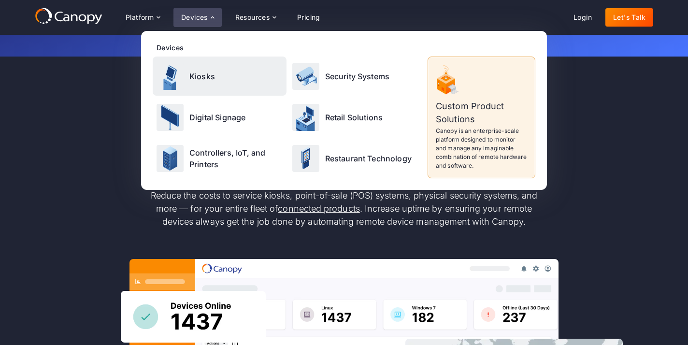 This screenshot has height=345, width=688. I want to click on a: Custom Product SolutionsCanopy is an enterprise-scale platform designed to monitor and manage any..., so click(481, 117).